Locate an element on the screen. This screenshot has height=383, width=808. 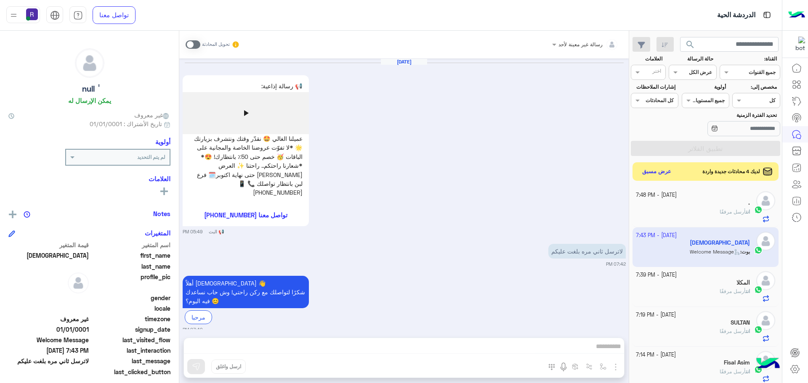
label: حالة الرسالة is located at coordinates (691, 59).